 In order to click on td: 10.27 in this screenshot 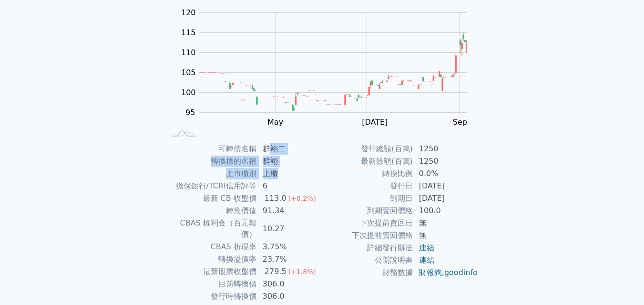, I will do `click(289, 229)`.